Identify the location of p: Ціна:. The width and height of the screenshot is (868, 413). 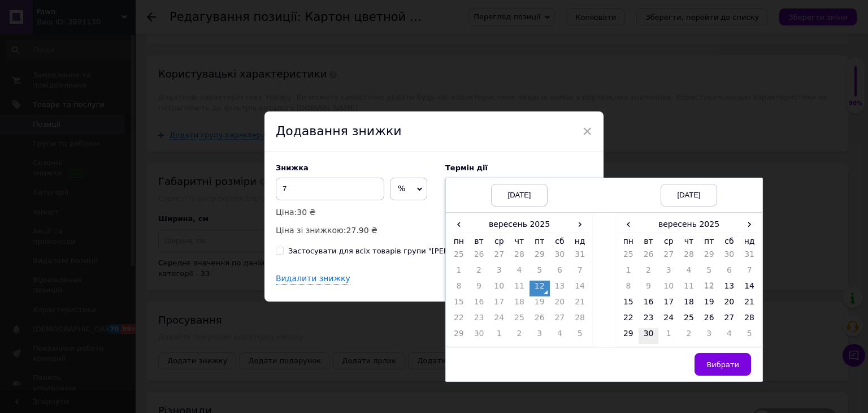
(355, 212).